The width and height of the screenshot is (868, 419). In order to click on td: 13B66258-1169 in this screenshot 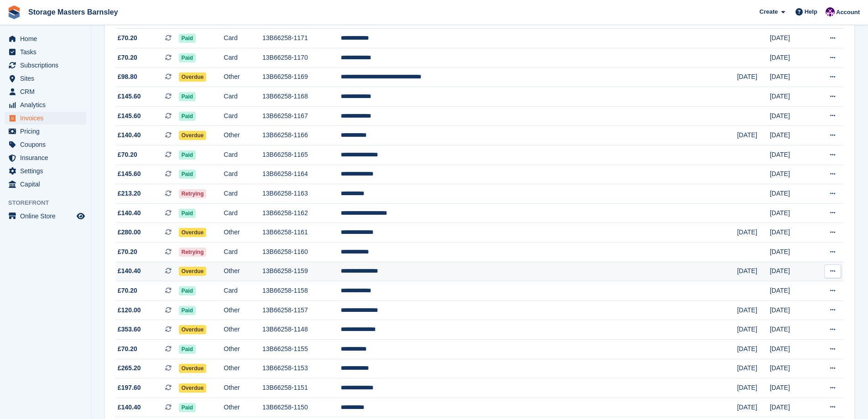, I will do `click(301, 77)`.